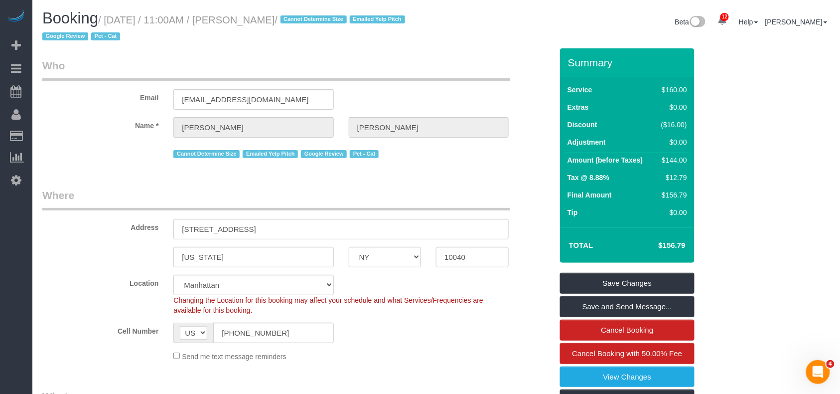 This screenshot has width=840, height=394. What do you see at coordinates (627, 353) in the screenshot?
I see `span: Cancel Booking with 50.00% Fee` at bounding box center [627, 353].